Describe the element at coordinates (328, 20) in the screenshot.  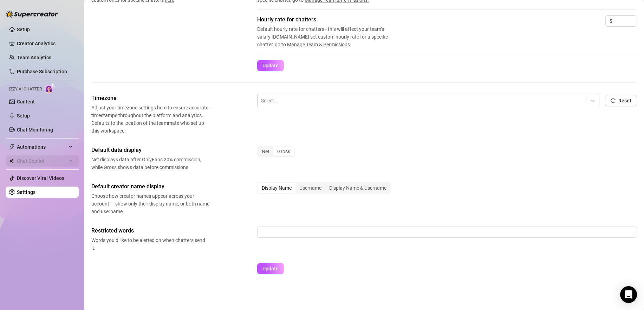
I see `span: Hourly rate for chatters` at that location.